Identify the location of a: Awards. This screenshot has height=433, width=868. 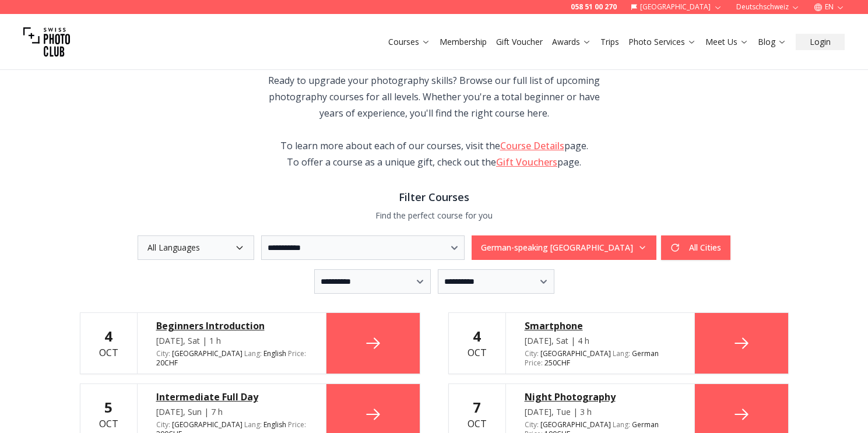
(571, 42).